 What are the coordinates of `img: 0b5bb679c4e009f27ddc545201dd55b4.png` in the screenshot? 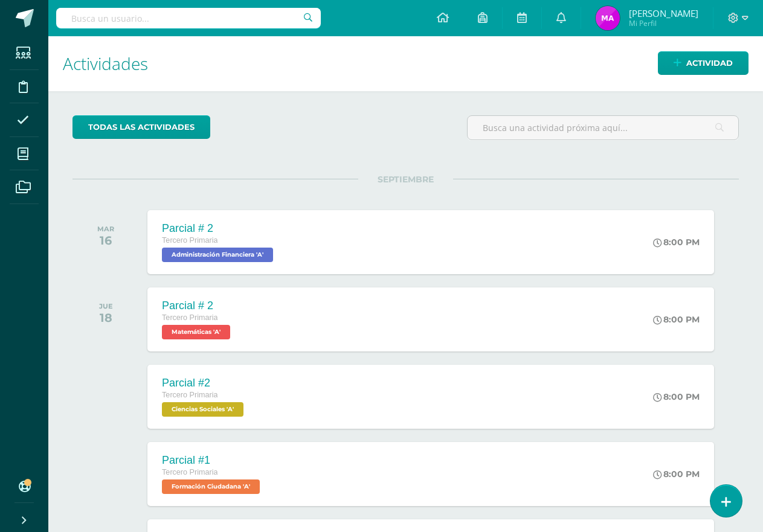 It's located at (608, 18).